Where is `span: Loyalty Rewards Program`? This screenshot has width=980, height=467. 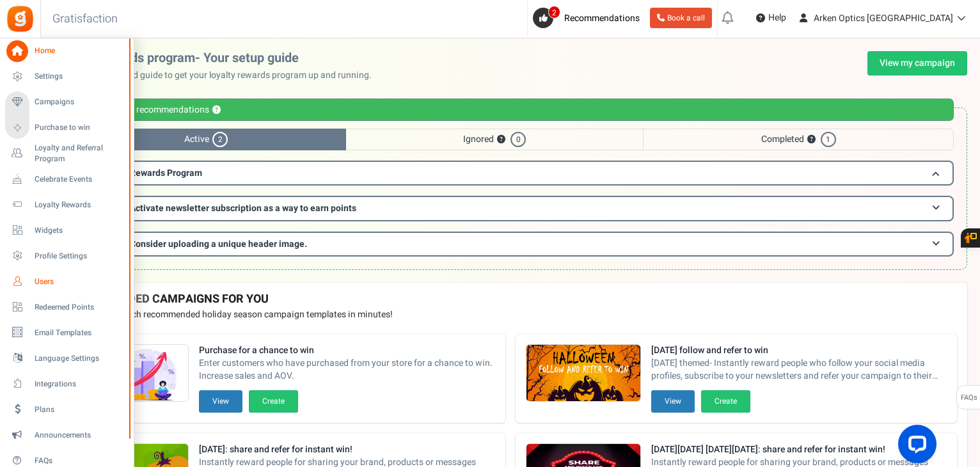
span: Loyalty Rewards Program is located at coordinates (149, 173).